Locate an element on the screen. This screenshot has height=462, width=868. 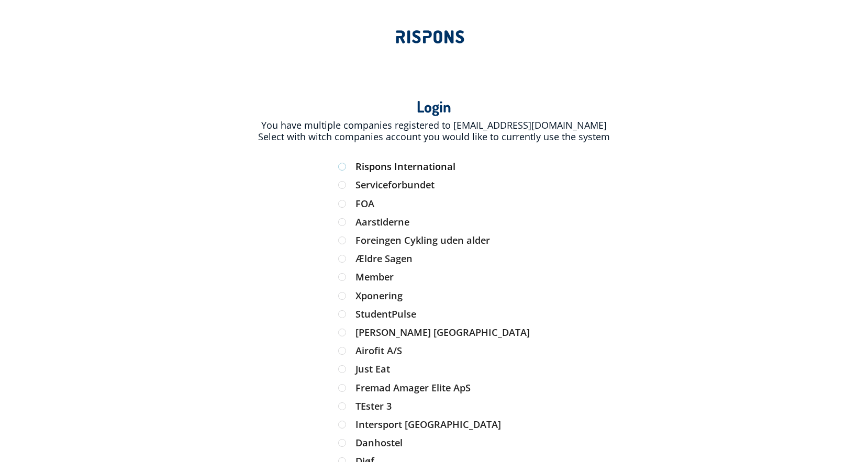
div: Login is located at coordinates (434, 98).